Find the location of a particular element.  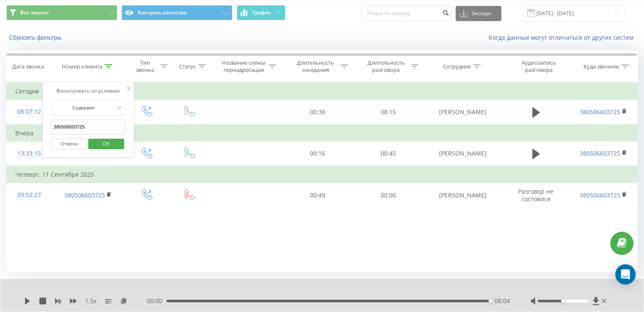

td: Четверг, 11 Сентября 2025 is located at coordinates (322, 175).